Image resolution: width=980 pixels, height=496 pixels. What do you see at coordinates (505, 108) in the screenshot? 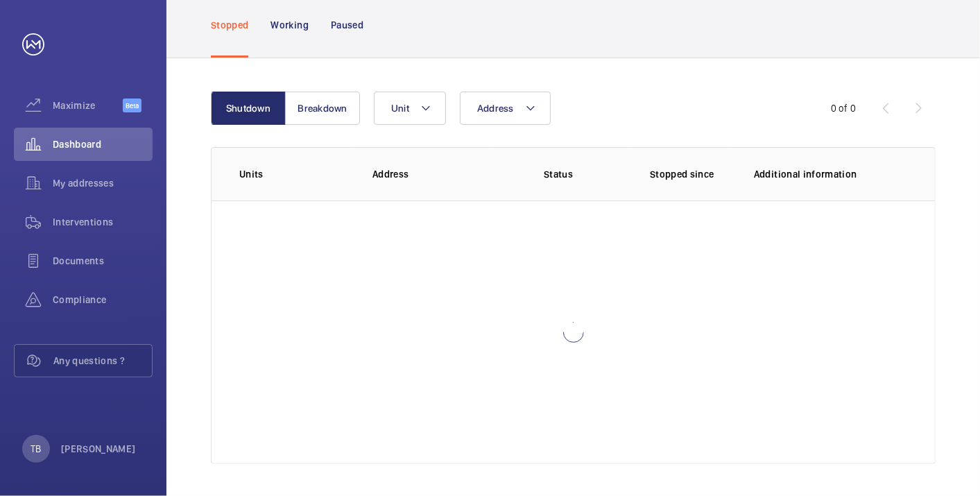
I see `button: Address` at bounding box center [505, 108].